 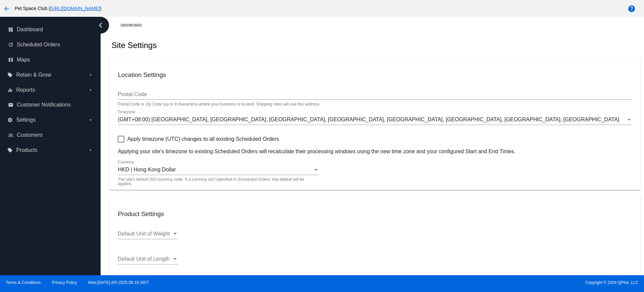 I want to click on h2: Site Settings, so click(x=134, y=45).